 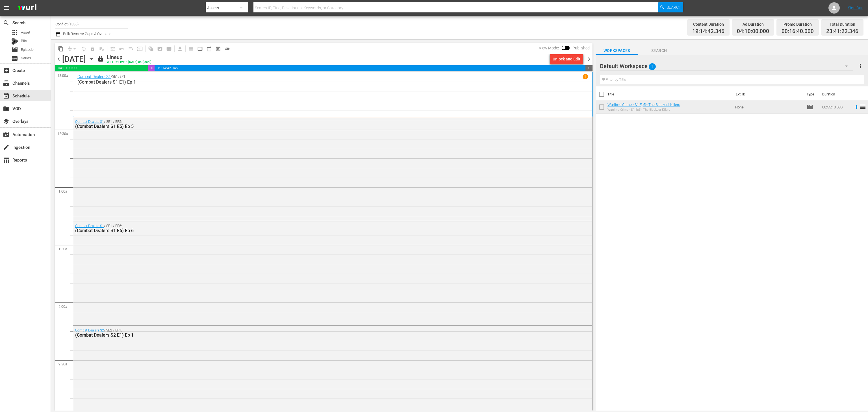 What do you see at coordinates (131, 49) in the screenshot?
I see `span: Fill episodes with ad slates` at bounding box center [131, 49].